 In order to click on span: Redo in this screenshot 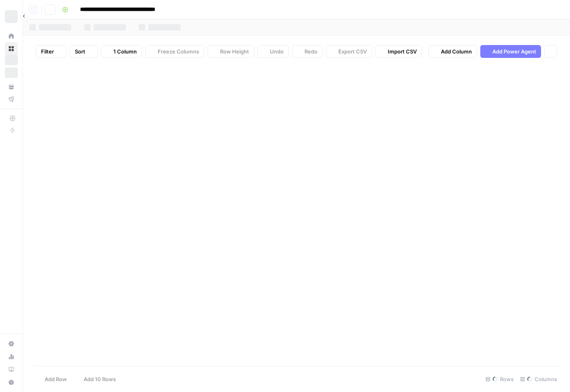, I will do `click(311, 52)`.